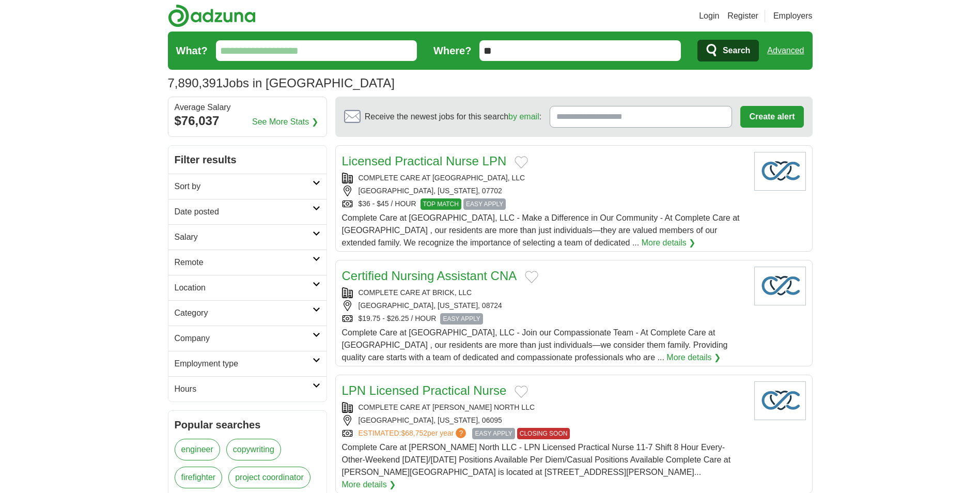 The image size is (980, 493). What do you see at coordinates (248, 425) in the screenshot?
I see `h2: Popular searches` at bounding box center [248, 425].